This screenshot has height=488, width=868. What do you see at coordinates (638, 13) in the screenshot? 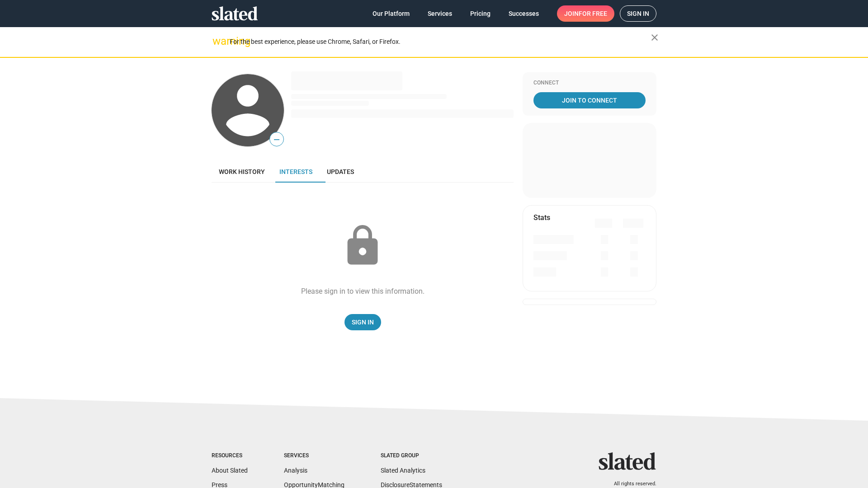
I see `a: Sign in` at bounding box center [638, 13].